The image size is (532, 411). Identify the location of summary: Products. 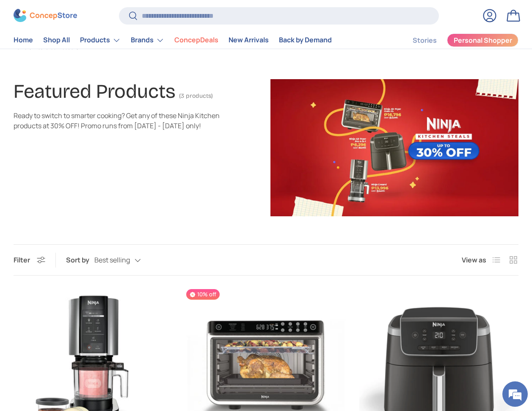
(100, 40).